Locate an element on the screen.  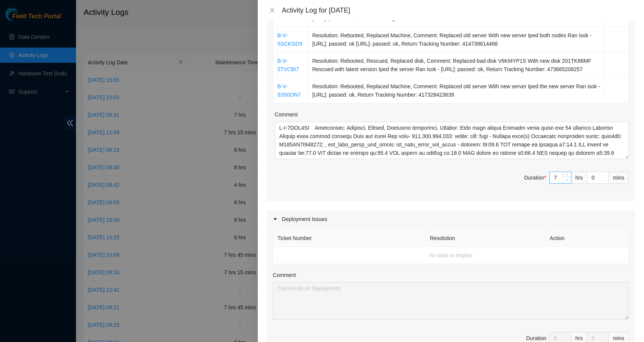
div: Duration is located at coordinates (535, 178).